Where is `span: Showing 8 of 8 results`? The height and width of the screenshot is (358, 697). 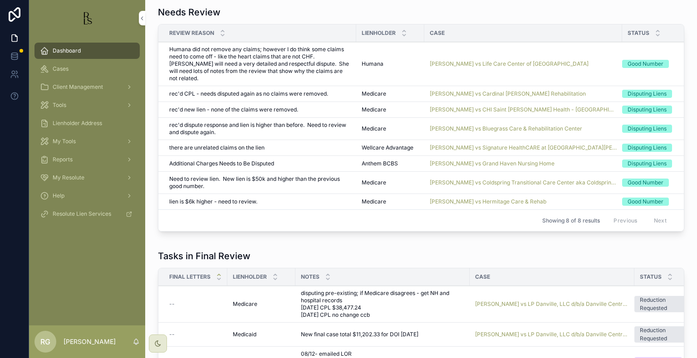 span: Showing 8 of 8 results is located at coordinates (570, 221).